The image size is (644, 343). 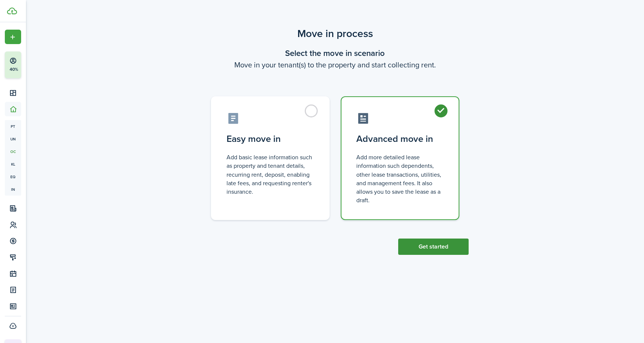 What do you see at coordinates (13, 126) in the screenshot?
I see `span: pt` at bounding box center [13, 126].